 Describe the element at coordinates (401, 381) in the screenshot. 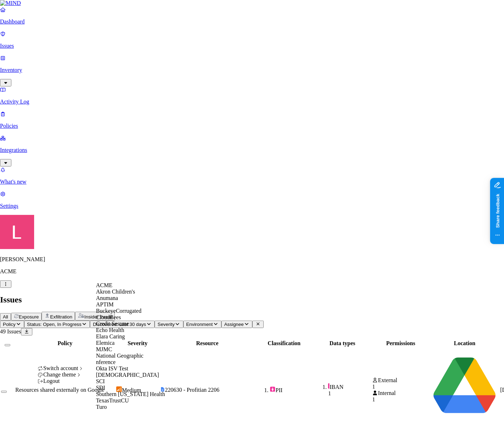

I see `div: External` at that location.